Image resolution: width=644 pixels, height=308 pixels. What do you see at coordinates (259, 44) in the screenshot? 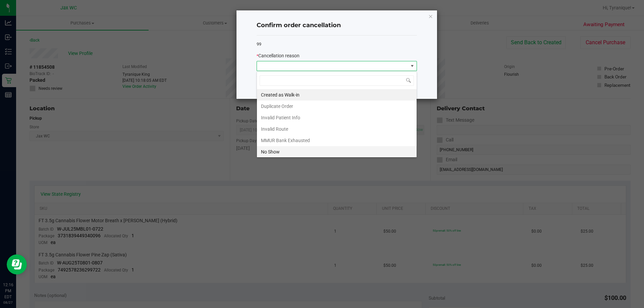
I see `span: 99` at bounding box center [259, 44].